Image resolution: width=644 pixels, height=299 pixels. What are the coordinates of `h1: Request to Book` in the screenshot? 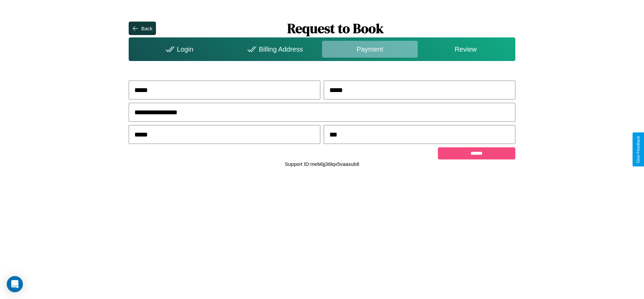 It's located at (336, 29).